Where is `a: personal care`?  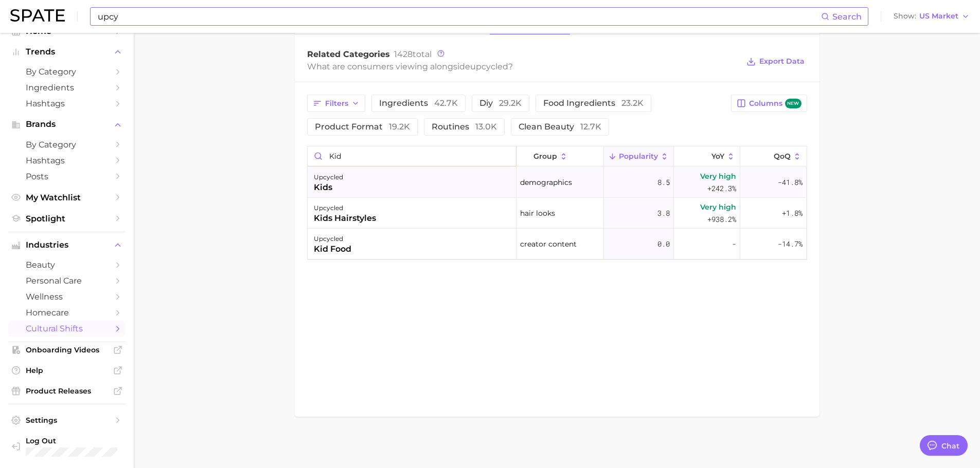 a: personal care is located at coordinates (67, 281).